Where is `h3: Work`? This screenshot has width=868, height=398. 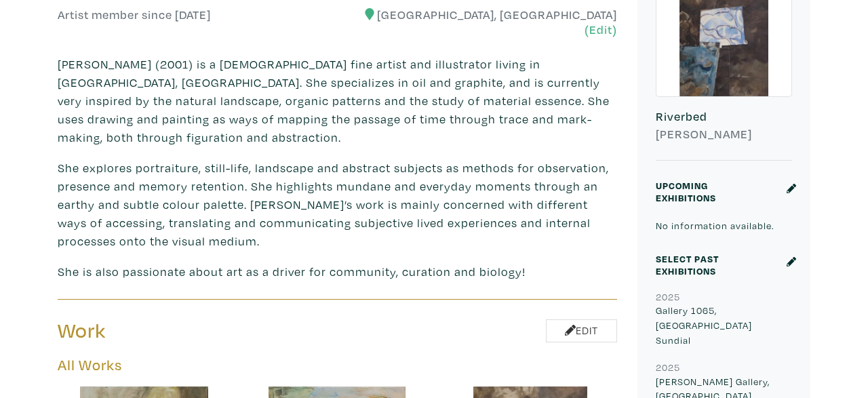
h3: Work is located at coordinates (193, 331).